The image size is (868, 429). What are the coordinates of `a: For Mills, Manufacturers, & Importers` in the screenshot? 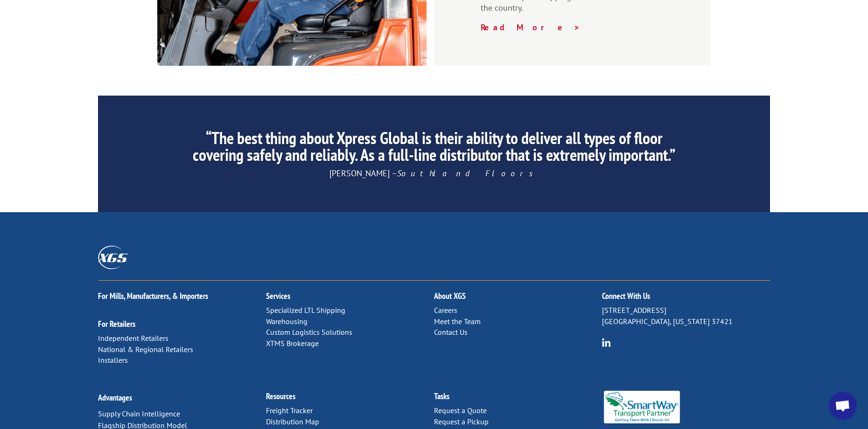 It's located at (153, 296).